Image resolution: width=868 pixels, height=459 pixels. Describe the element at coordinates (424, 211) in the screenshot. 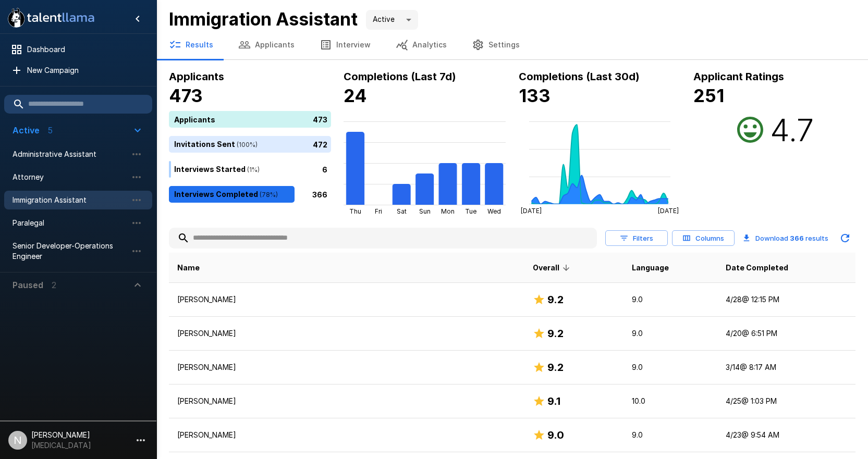

I see `tspan: Sun` at that location.